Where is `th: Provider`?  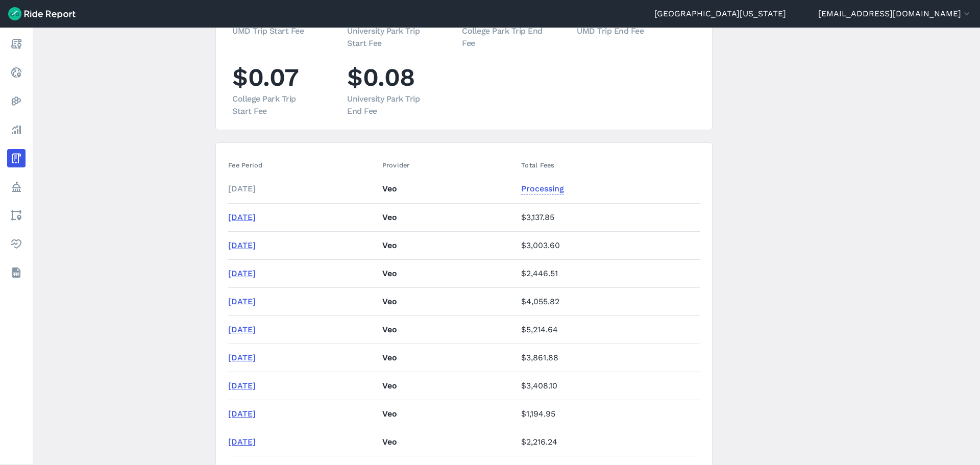
th: Provider is located at coordinates (448, 165).